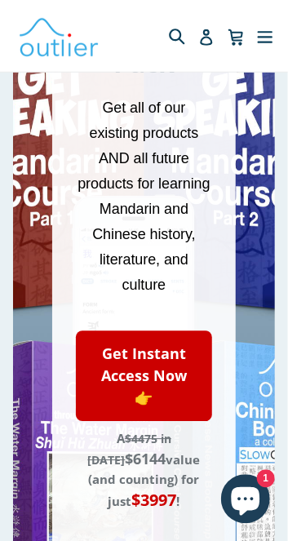  What do you see at coordinates (144, 376) in the screenshot?
I see `a: Get Instant Access Now 👉` at bounding box center [144, 376].